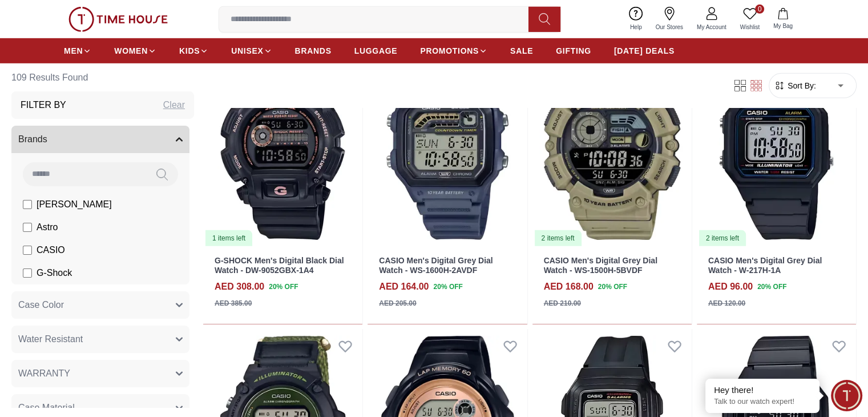 Image resolution: width=868 pixels, height=417 pixels. Describe the element at coordinates (573, 51) in the screenshot. I see `a: GIFTING` at that location.